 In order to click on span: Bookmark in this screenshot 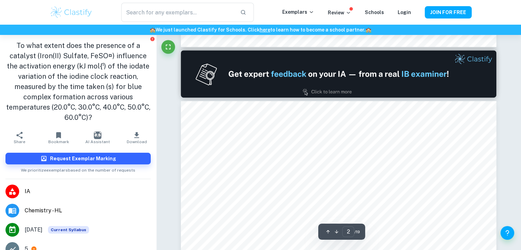, I will do `click(59, 142)`.